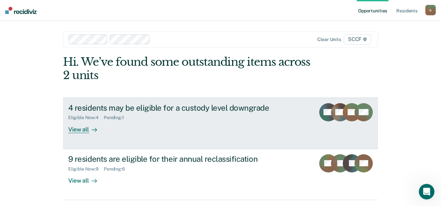 The height and width of the screenshot is (206, 441). I want to click on div: Hi. We’ve found some outstanding items across 2 units, so click(189, 69).